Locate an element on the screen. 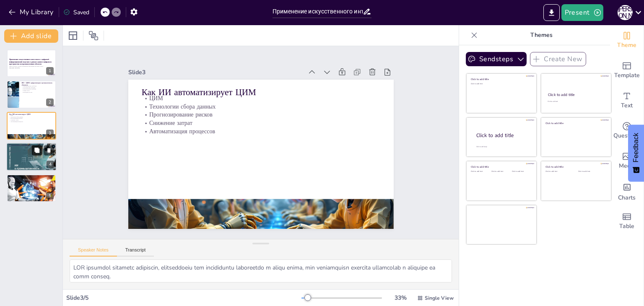 The image size is (644, 306). p: Яркая заголовок. Фоновое изображение (абстракция или бизнес-стиль) is located at coordinates (32, 67).